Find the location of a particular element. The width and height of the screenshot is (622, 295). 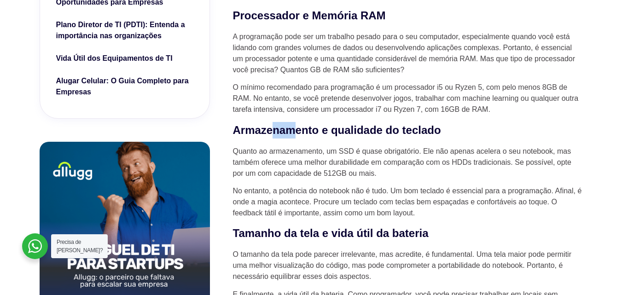

p: No entanto, a potência do notebook não é tudo. Um bom teclado é essencial para a programação. Afi... is located at coordinates (408, 202).